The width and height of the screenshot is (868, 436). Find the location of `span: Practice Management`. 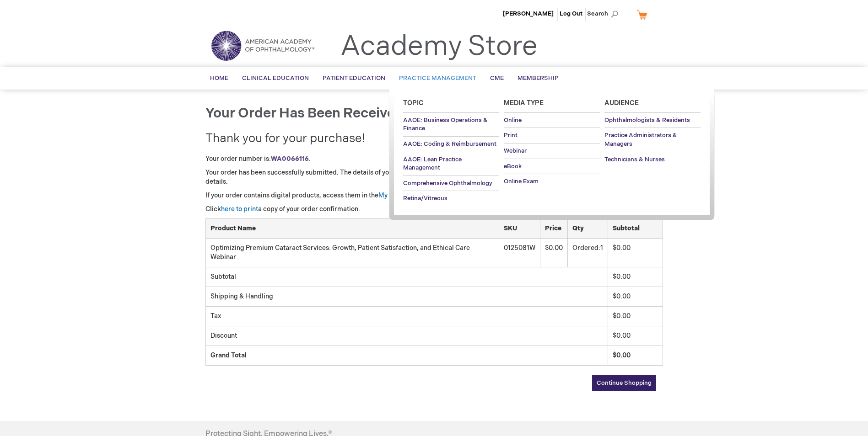

span: Practice Management is located at coordinates (437, 78).